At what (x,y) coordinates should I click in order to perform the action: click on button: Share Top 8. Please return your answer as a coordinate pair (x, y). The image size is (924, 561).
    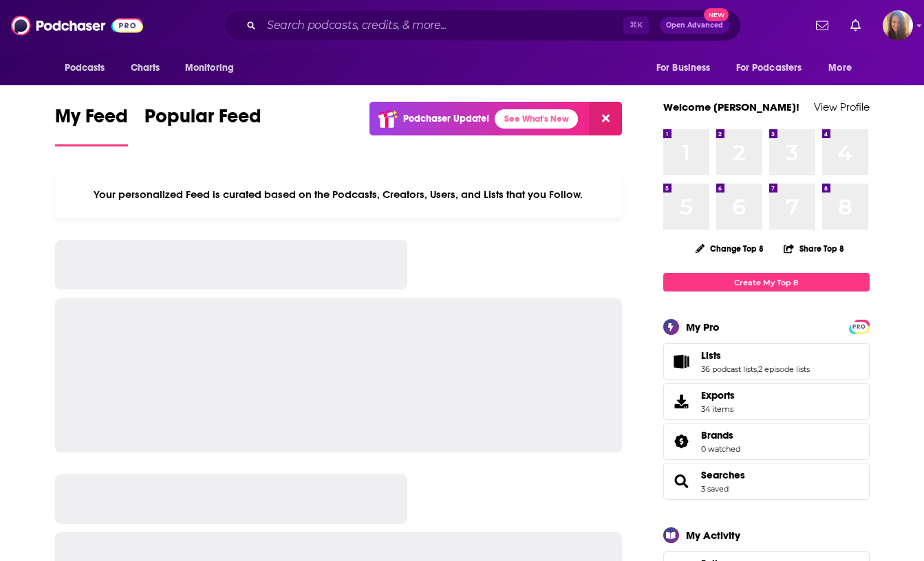
    Looking at the image, I should click on (814, 248).